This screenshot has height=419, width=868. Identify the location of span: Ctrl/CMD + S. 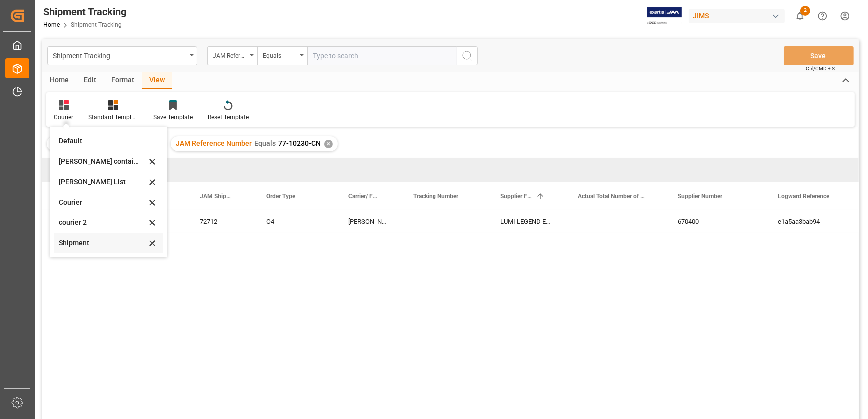
(820, 69).